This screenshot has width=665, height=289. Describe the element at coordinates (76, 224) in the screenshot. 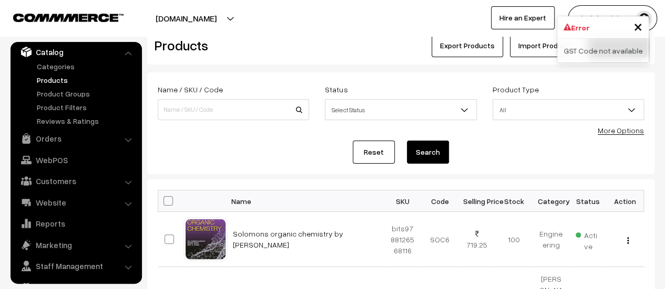

I see `a: Reports` at that location.